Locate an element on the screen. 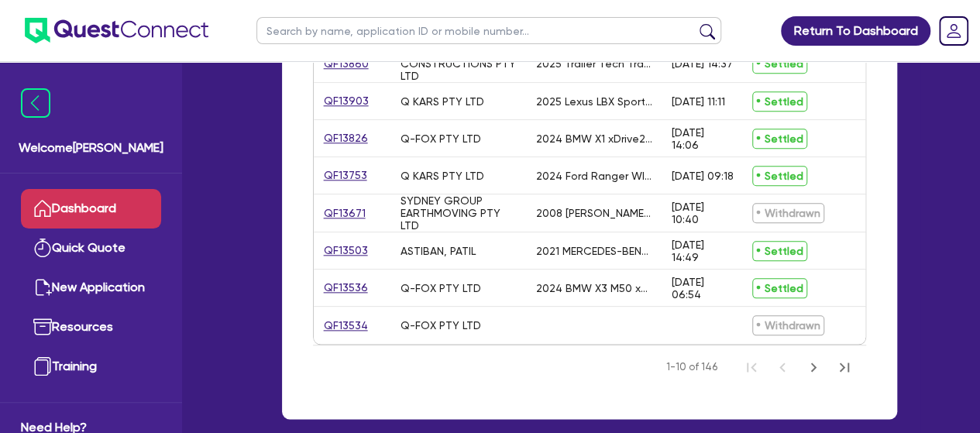  a: Dropdown toggle is located at coordinates (953, 31).